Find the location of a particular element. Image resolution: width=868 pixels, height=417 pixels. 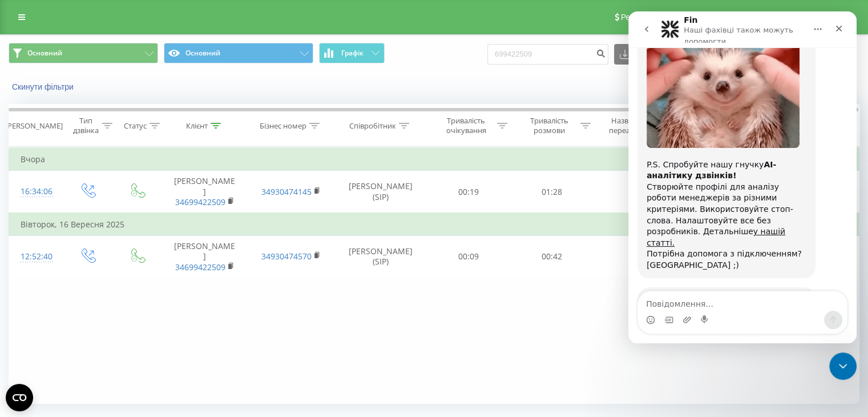

div: 16:34:06 is located at coordinates (36, 191).